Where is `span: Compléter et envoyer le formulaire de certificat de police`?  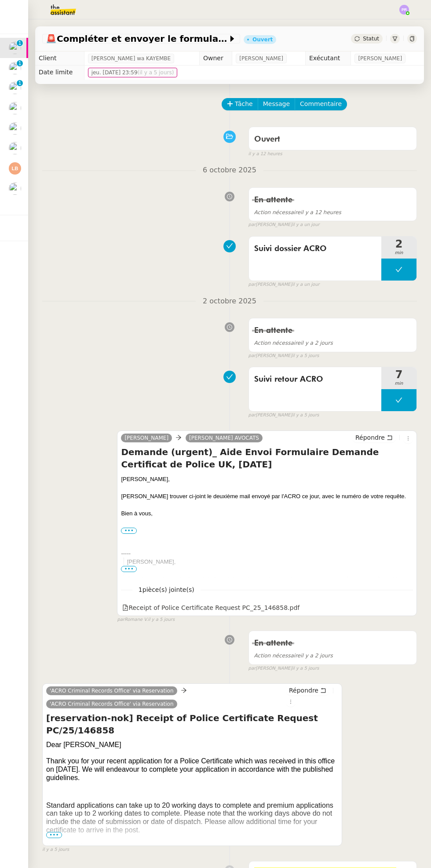
span: Compléter et envoyer le formulaire de certificat de police is located at coordinates (137, 38).